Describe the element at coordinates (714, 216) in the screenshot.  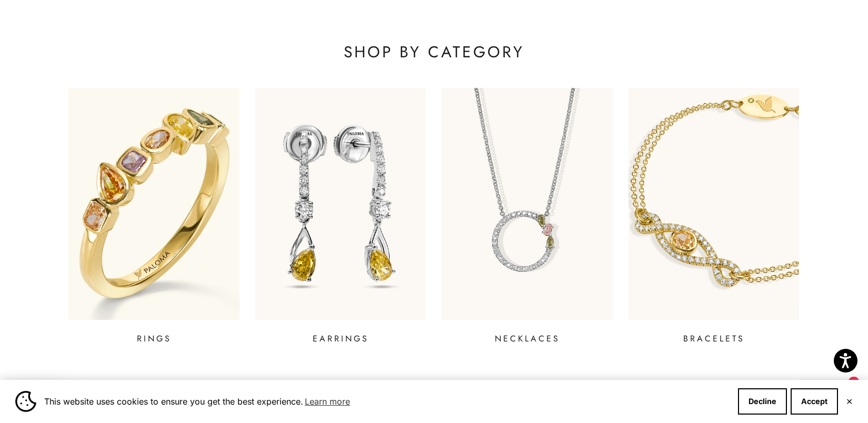
I see `a: BRACELETS` at that location.